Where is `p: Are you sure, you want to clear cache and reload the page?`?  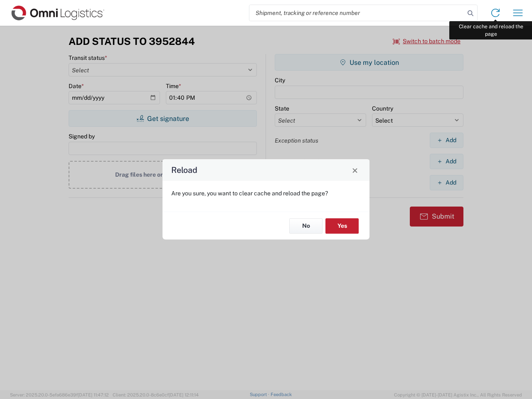 p: Are you sure, you want to clear cache and reload the page? is located at coordinates (266, 193).